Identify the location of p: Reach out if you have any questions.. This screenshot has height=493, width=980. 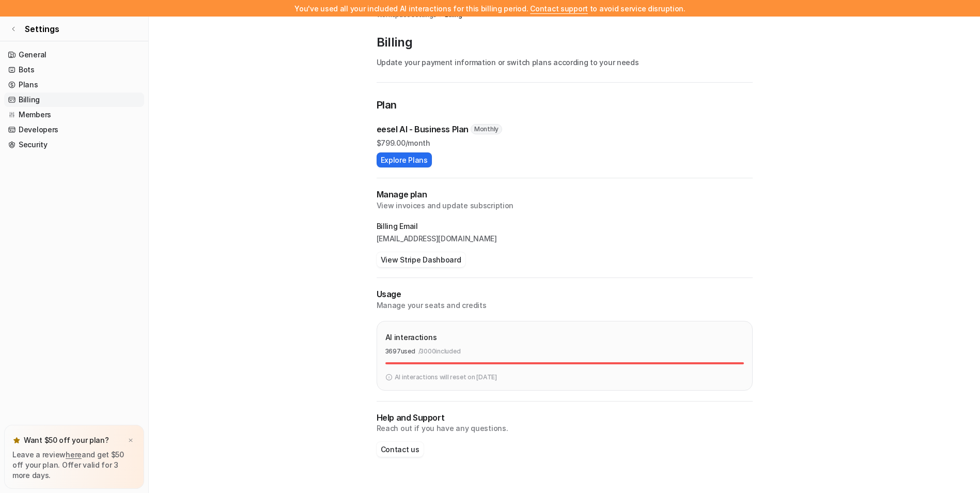
(565, 428).